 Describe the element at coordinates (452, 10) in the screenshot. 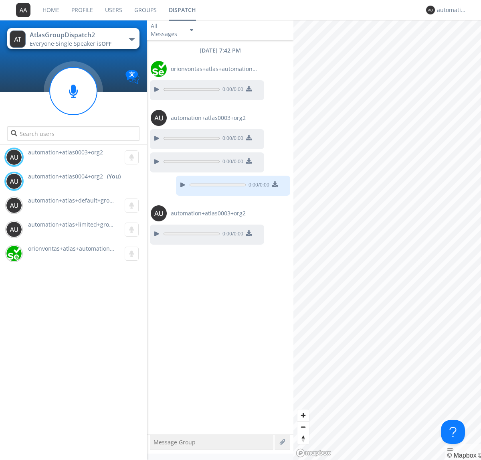

I see `div: automation+atlas0004+org2` at that location.